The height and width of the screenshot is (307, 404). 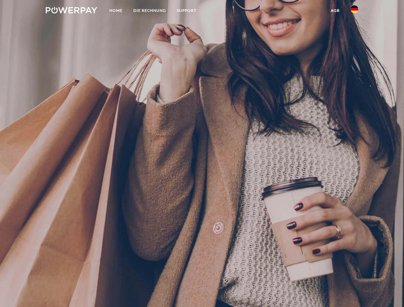 I want to click on img: de, so click(x=354, y=9).